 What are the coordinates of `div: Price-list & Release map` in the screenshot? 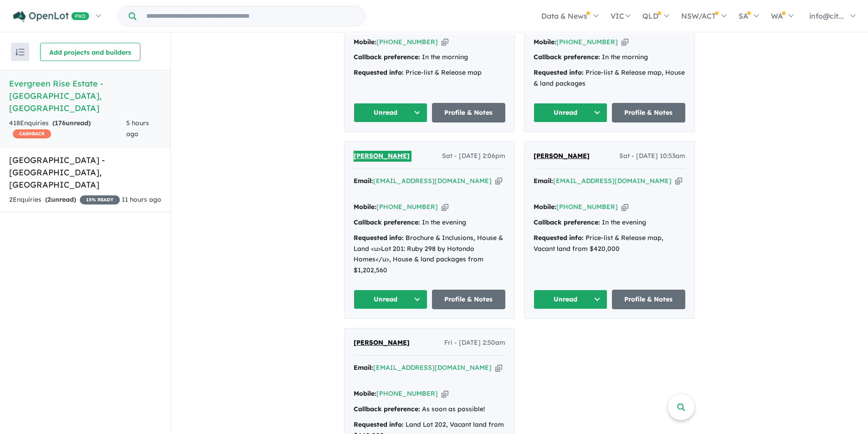 It's located at (430, 73).